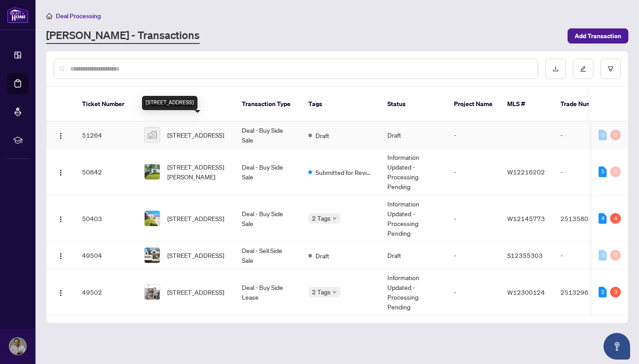 The height and width of the screenshot is (364, 639). Describe the element at coordinates (106, 172) in the screenshot. I see `td: 50842` at that location.